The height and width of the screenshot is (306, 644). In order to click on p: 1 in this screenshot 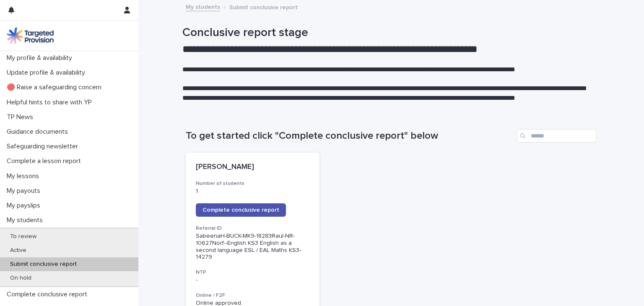, I will do `click(253, 191)`.